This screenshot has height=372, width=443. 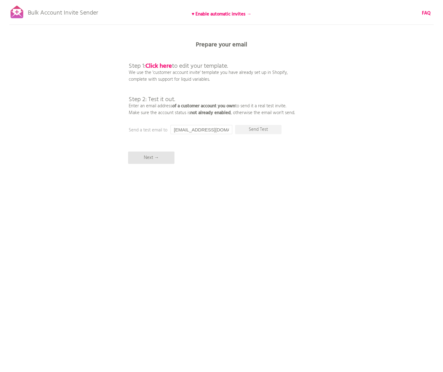 What do you see at coordinates (222, 45) in the screenshot?
I see `b: Prepare your email` at bounding box center [222, 45].